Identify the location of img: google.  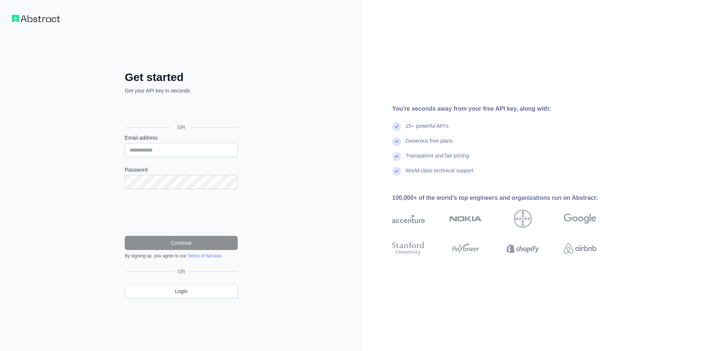
(580, 219).